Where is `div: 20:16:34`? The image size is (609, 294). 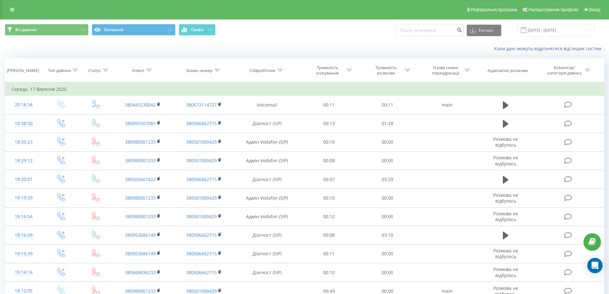
div: 20:16:34 is located at coordinates (24, 104).